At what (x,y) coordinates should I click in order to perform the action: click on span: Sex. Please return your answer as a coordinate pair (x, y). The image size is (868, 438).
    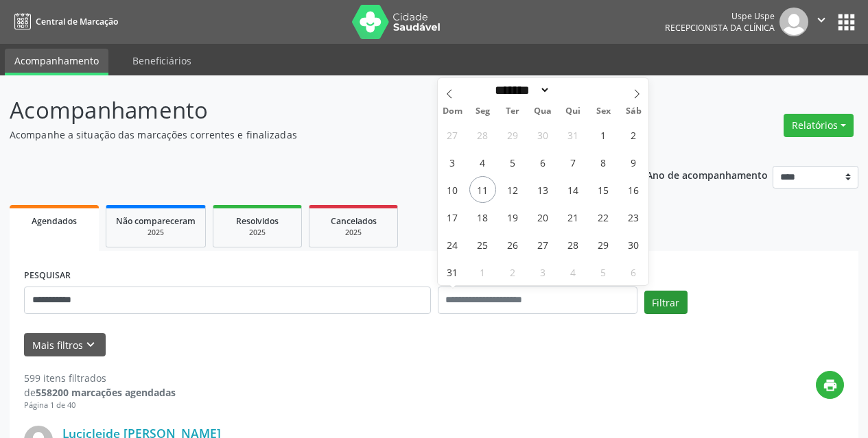
    Looking at the image, I should click on (603, 111).